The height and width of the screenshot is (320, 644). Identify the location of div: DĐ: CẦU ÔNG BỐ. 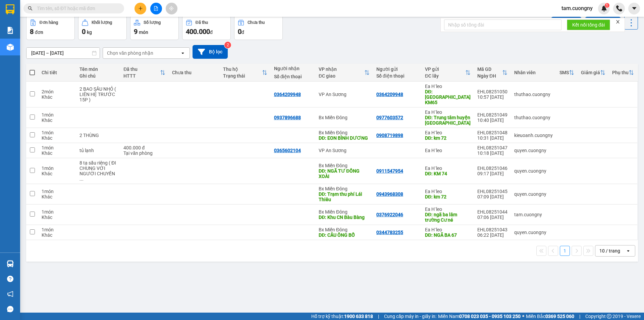
(344, 235).